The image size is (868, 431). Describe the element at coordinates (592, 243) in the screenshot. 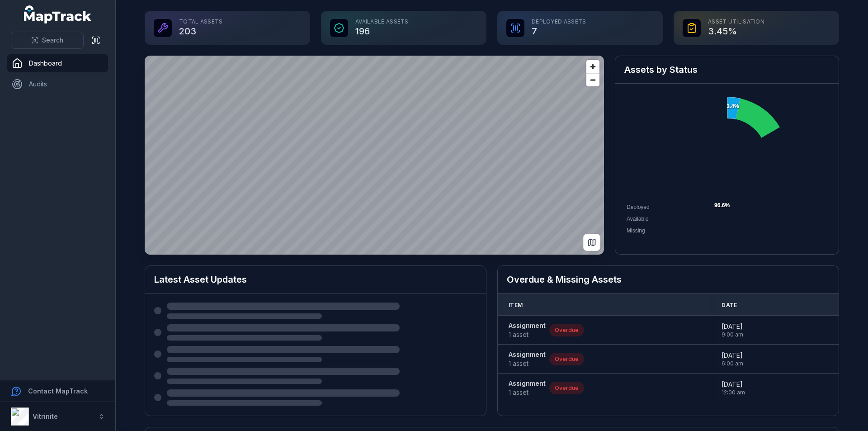

I see `button: Switch to Map View` at that location.